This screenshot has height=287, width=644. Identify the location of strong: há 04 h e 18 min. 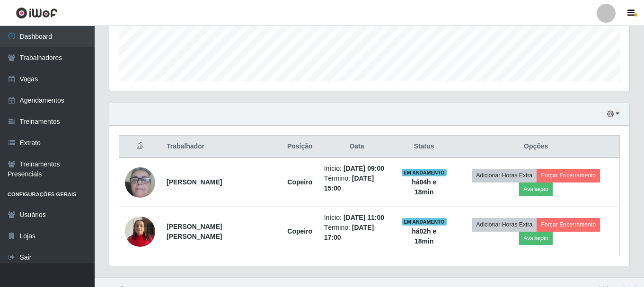
(424, 186).